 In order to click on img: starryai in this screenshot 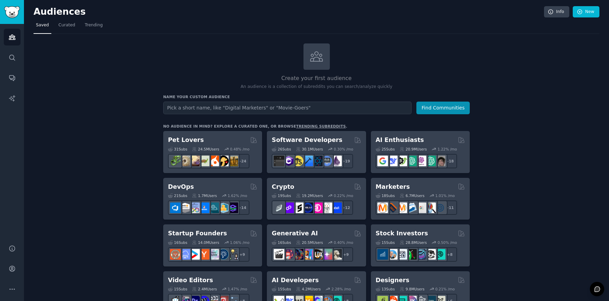, I will do `click(326, 254)`.